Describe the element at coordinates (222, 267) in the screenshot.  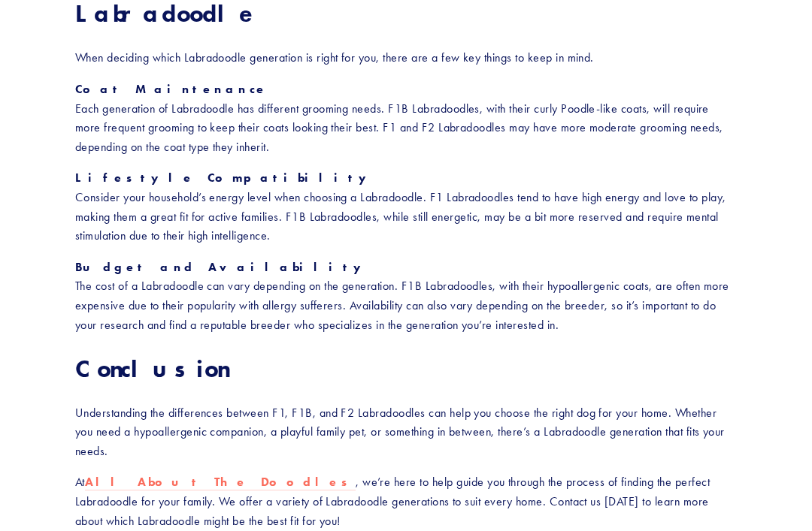
I see `strong: Budget and Availability` at that location.